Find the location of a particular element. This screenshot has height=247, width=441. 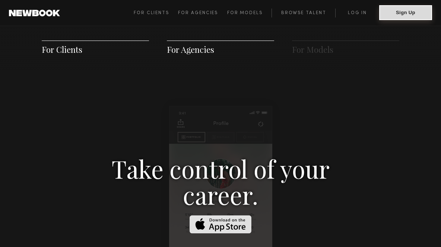

button: Sign Up is located at coordinates (405, 13).